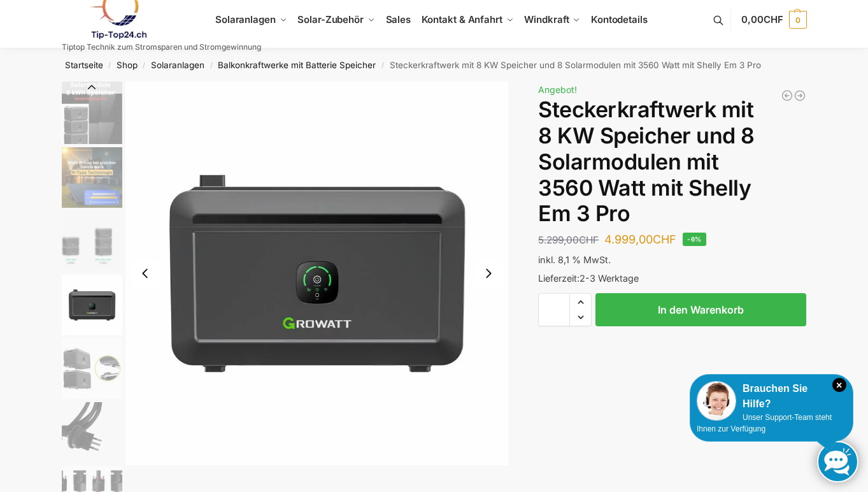  Describe the element at coordinates (245, 19) in the screenshot. I see `span: Solaranlagen` at that location.